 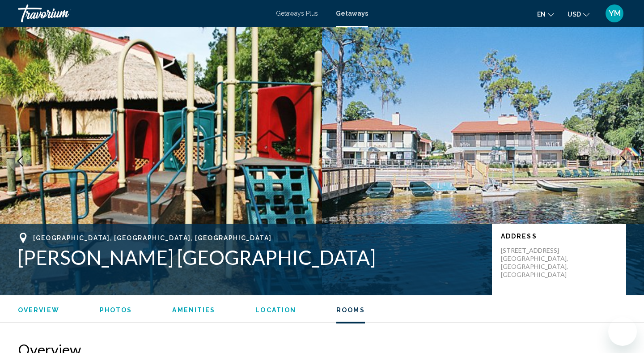 I want to click on span: Amenities, so click(x=193, y=310).